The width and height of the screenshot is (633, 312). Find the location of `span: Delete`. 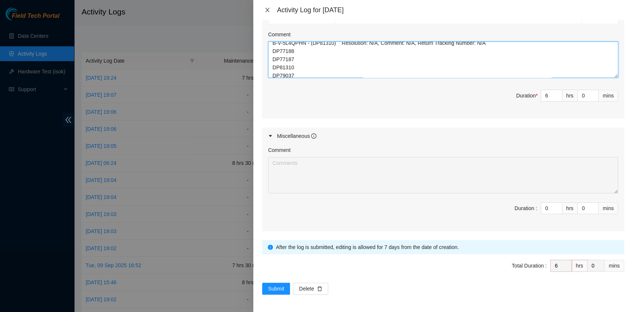

span: Delete is located at coordinates (306, 289).